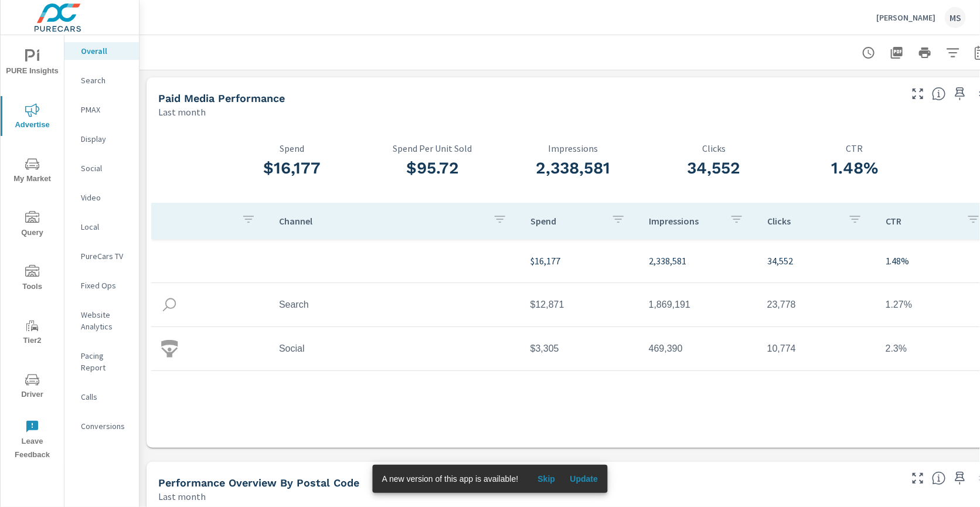 The image size is (980, 507). I want to click on h3: 1.48%, so click(855, 168).